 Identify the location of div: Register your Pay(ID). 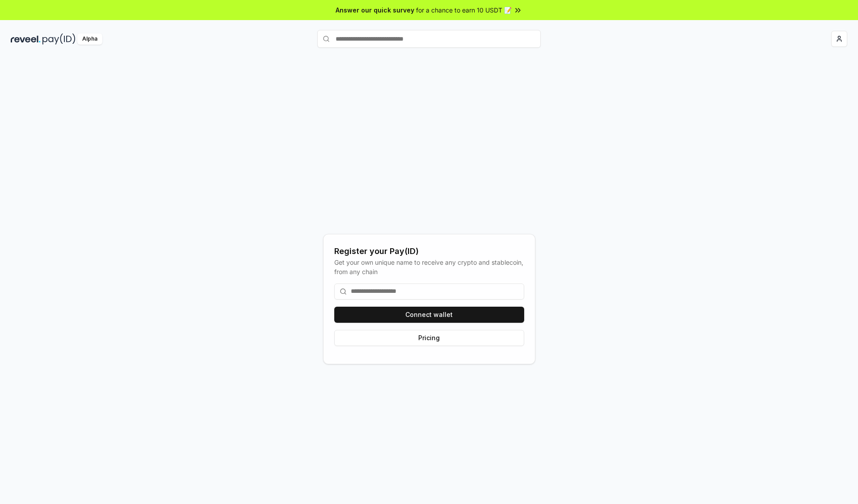
(429, 251).